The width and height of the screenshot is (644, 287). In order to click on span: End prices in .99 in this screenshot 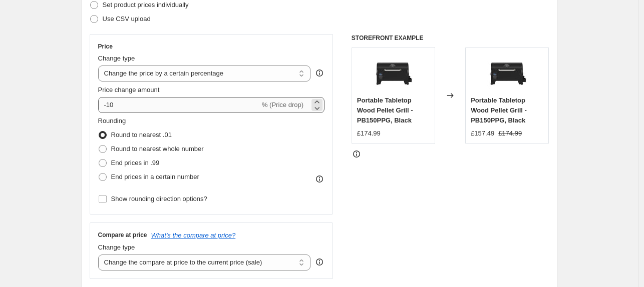, I will do `click(135, 162)`.